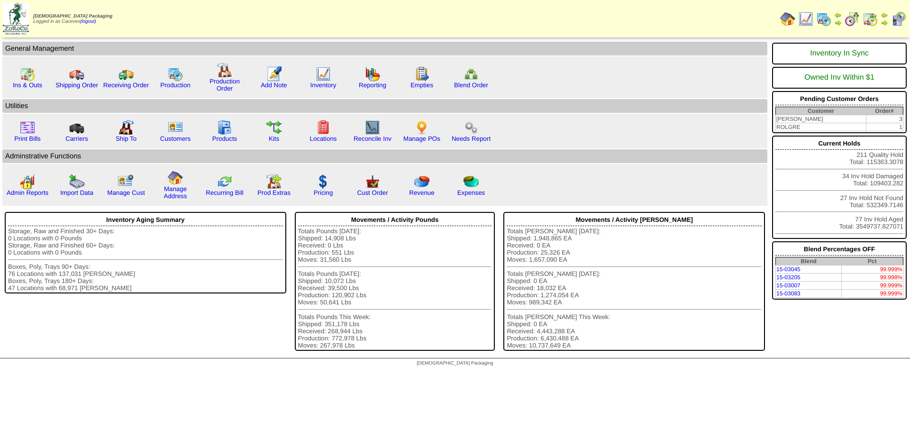  I want to click on a: Products, so click(225, 138).